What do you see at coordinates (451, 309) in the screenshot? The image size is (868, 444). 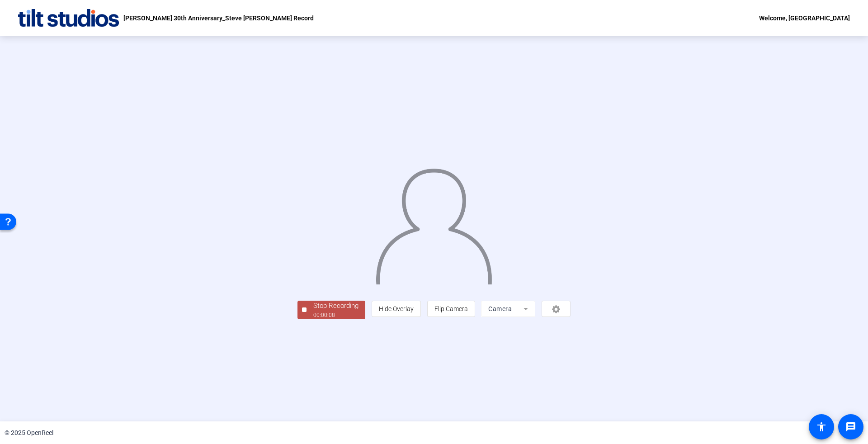 I see `button: Flip Camera` at bounding box center [451, 309].